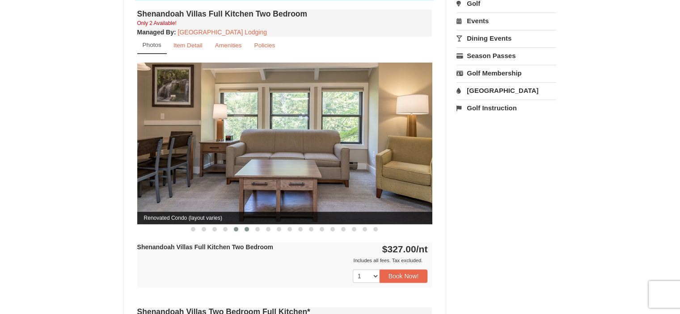  What do you see at coordinates (404, 276) in the screenshot?
I see `button: Book Now!` at bounding box center [404, 276].